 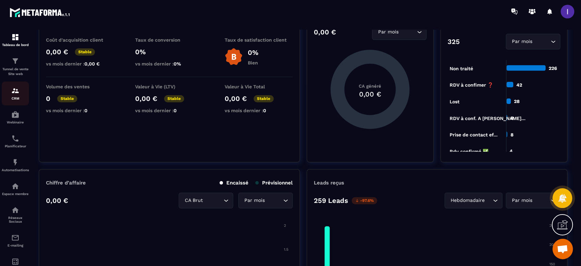 I want to click on tspan: 1.5, so click(x=286, y=249).